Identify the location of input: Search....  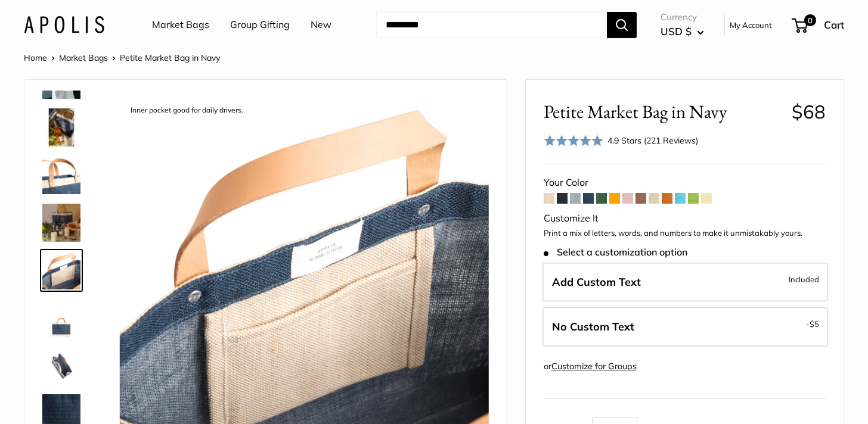
(491, 25).